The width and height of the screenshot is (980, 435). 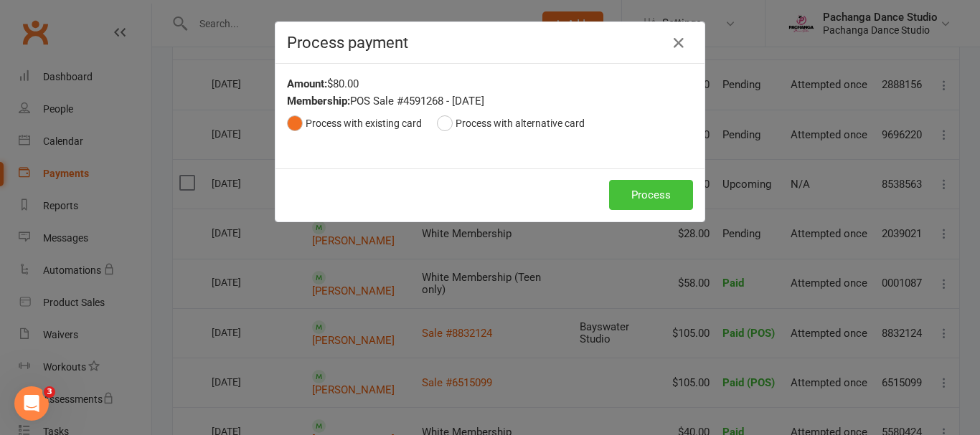 I want to click on div: $80.00, so click(x=490, y=84).